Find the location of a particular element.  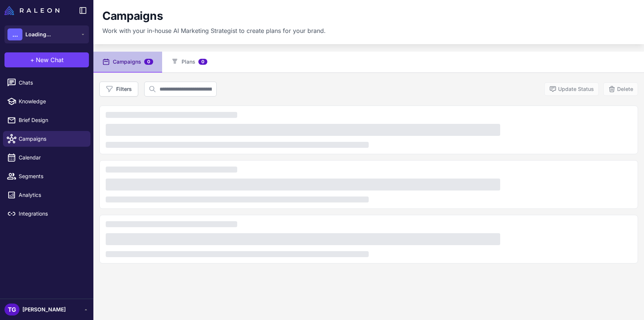

span: Analytics is located at coordinates (51, 195).